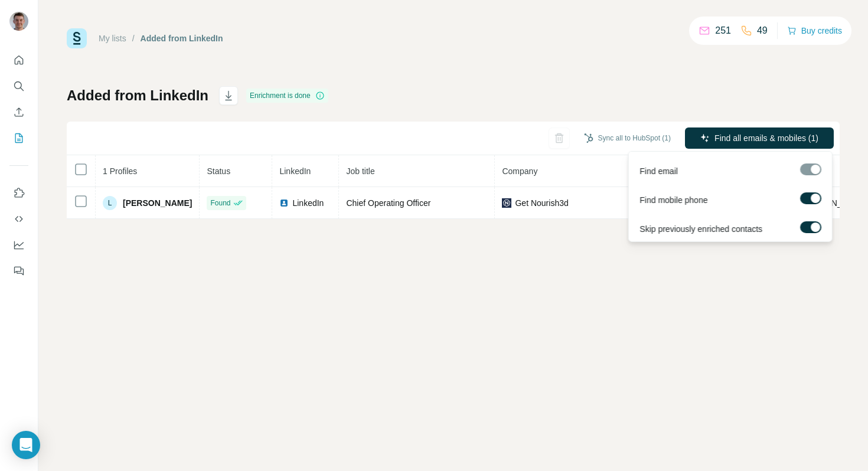  Describe the element at coordinates (541, 203) in the screenshot. I see `span: Get Nourish3d` at that location.